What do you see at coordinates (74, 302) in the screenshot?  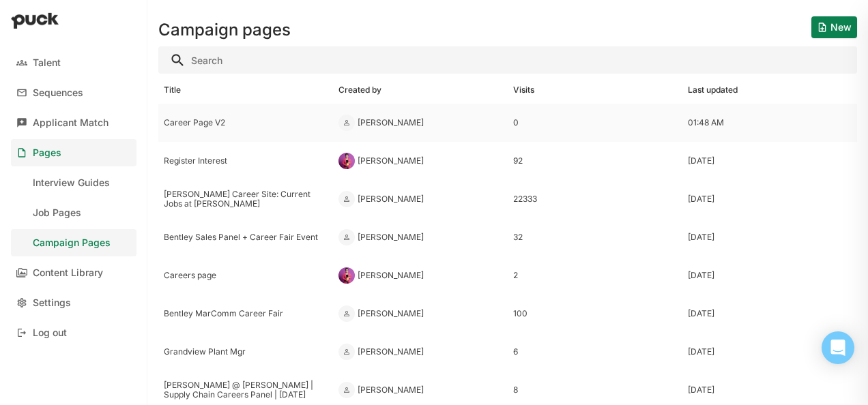 I see `a: Settings` at bounding box center [74, 302].